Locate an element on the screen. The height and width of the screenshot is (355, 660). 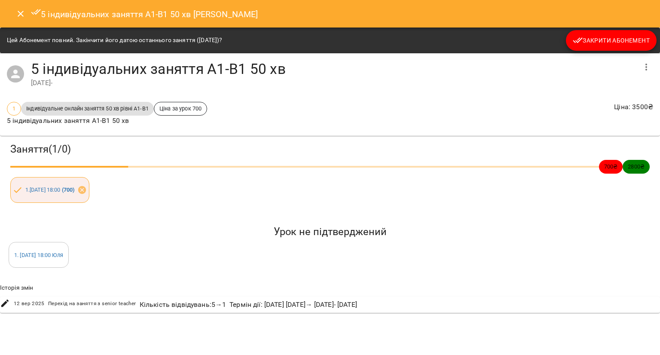
span: 700 ₴ is located at coordinates (611, 166).